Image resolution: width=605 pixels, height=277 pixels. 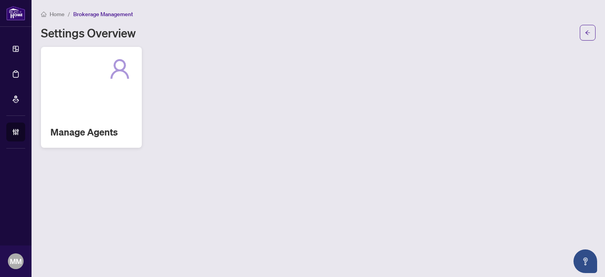 I want to click on span: home, so click(x=44, y=14).